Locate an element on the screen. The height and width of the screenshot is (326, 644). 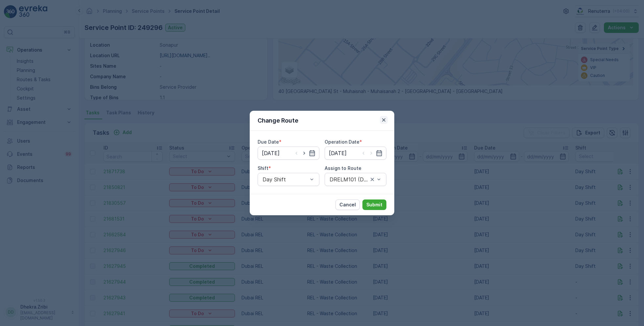
p: Cancel is located at coordinates (347, 205).